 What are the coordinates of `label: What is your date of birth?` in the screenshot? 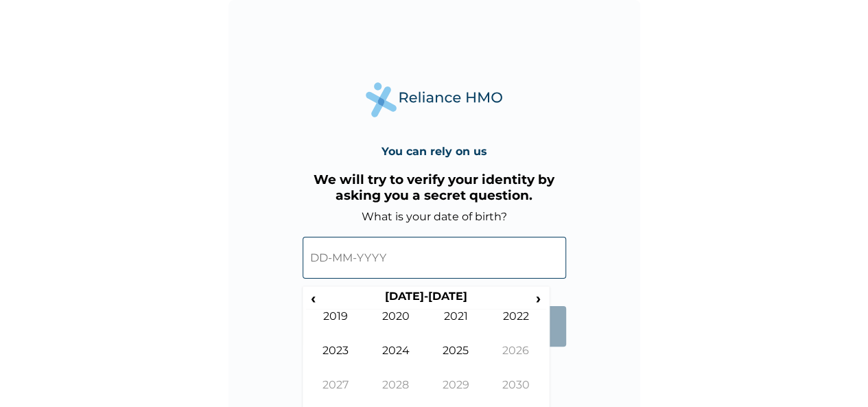 It's located at (435, 216).